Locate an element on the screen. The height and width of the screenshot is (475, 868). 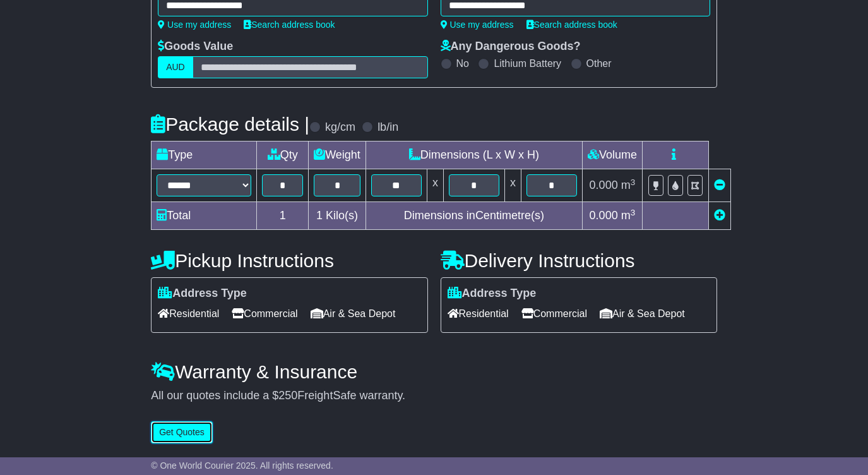
label: AUD is located at coordinates (176, 67).